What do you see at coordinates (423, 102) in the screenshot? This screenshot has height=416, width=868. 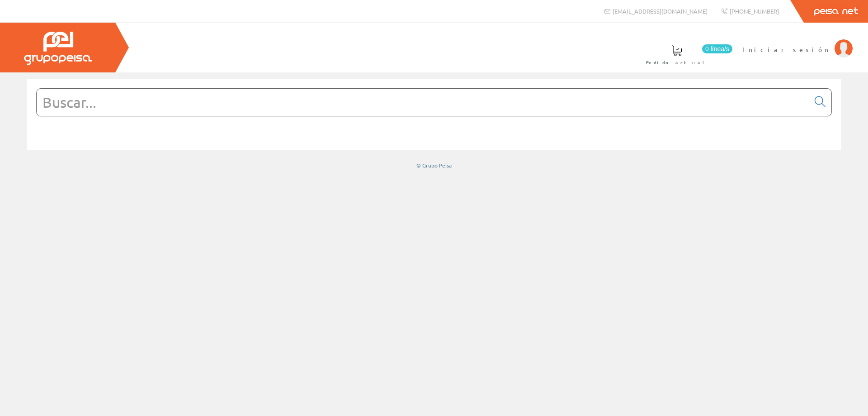 I see `input: Buscar...` at bounding box center [423, 102].